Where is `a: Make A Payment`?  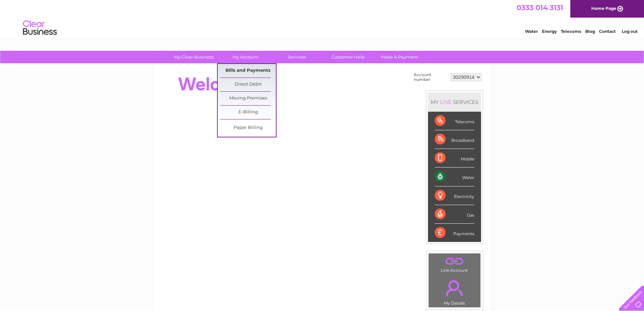 a: Make A Payment is located at coordinates (399, 57).